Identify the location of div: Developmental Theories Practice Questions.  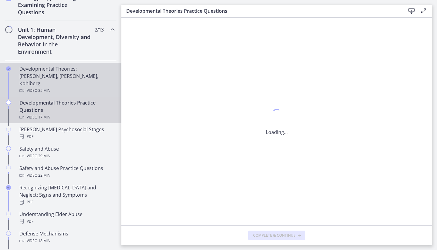
(67, 110).